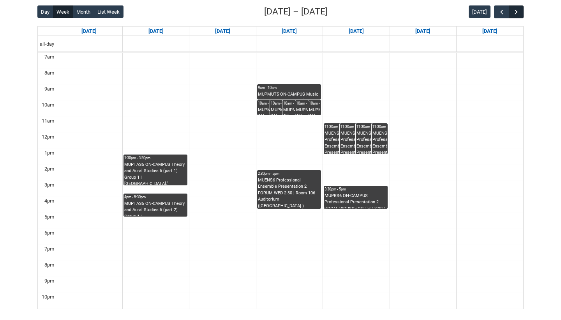 This screenshot has height=320, width=561. What do you see at coordinates (47, 44) in the screenshot?
I see `span: all-day` at bounding box center [47, 44].